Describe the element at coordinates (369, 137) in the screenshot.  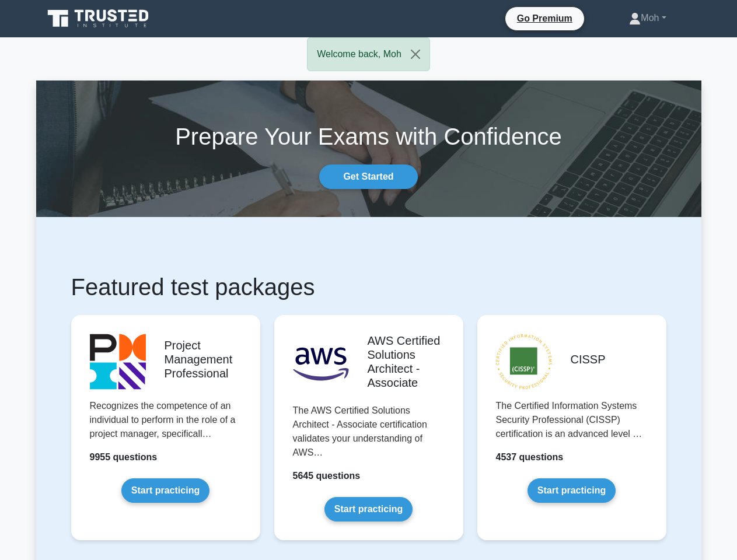
I see `h1: Prepare Your Exams with Confidence` at that location.